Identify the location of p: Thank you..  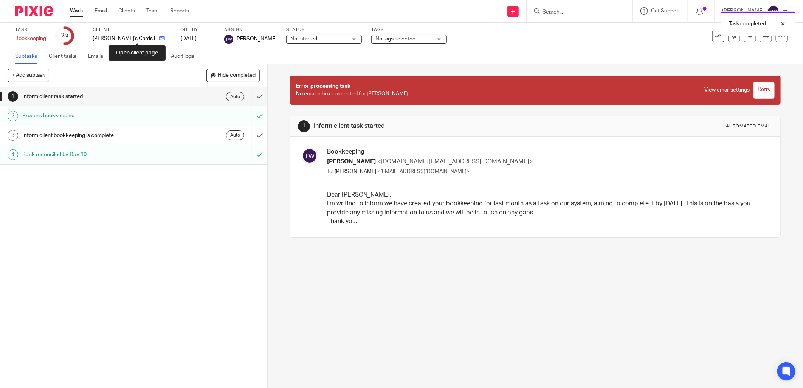
(547, 221).